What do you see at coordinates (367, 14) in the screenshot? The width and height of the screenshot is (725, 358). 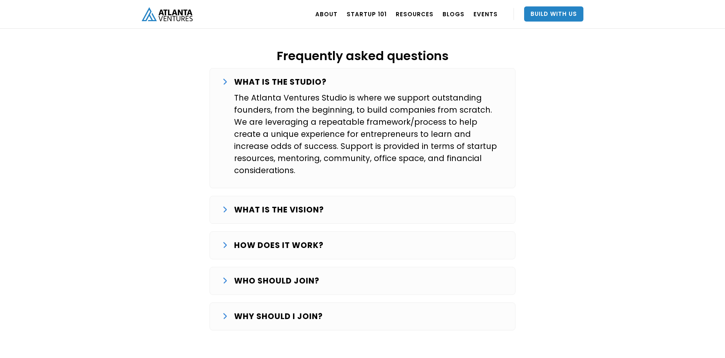 I see `a: Startup 101` at bounding box center [367, 14].